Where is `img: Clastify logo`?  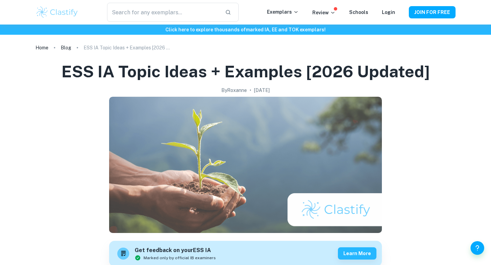
img: Clastify logo is located at coordinates (57, 12).